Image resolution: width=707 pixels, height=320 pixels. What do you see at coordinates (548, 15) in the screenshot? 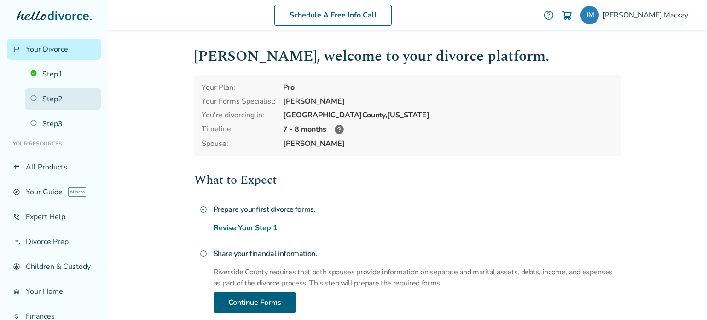
I see `a: help` at bounding box center [548, 15].